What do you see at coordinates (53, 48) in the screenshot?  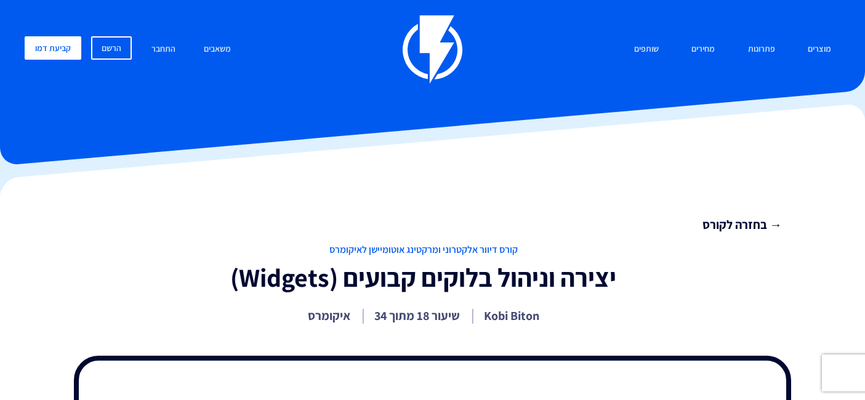 I see `a: קביעת דמו` at bounding box center [53, 48].